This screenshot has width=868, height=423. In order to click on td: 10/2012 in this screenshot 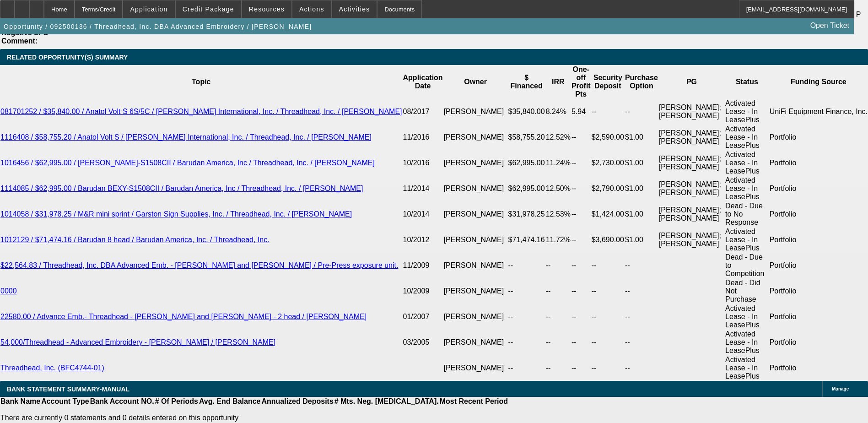, I will do `click(423, 240)`.